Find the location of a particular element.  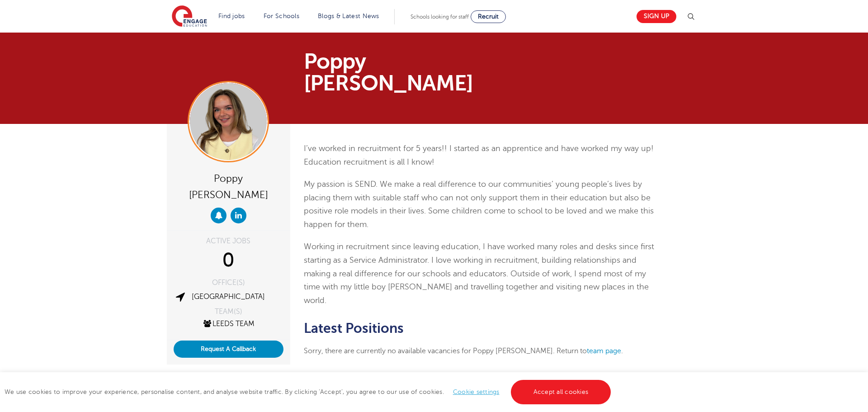

a: For Schools is located at coordinates (281, 16).